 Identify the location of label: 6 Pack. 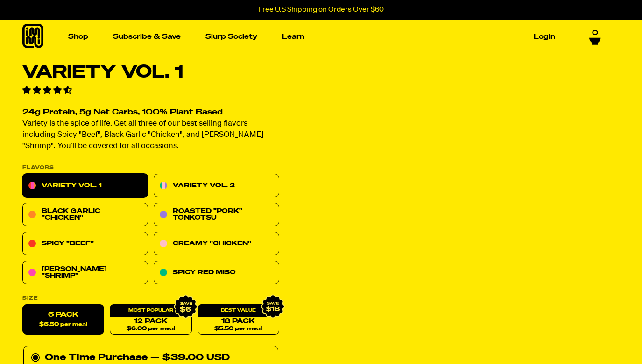
(63, 319).